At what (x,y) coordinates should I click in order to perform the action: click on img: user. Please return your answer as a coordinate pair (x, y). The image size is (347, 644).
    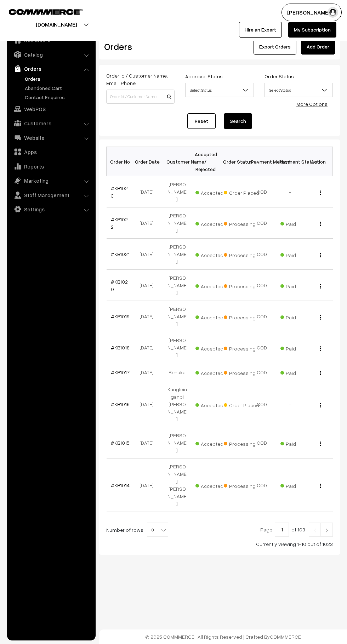
    Looking at the image, I should click on (333, 12).